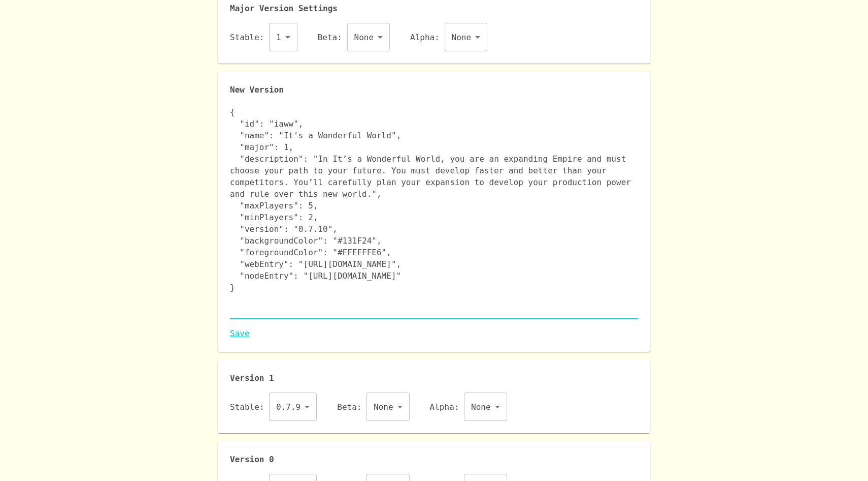 This screenshot has height=481, width=868. I want to click on p: New Version, so click(434, 90).